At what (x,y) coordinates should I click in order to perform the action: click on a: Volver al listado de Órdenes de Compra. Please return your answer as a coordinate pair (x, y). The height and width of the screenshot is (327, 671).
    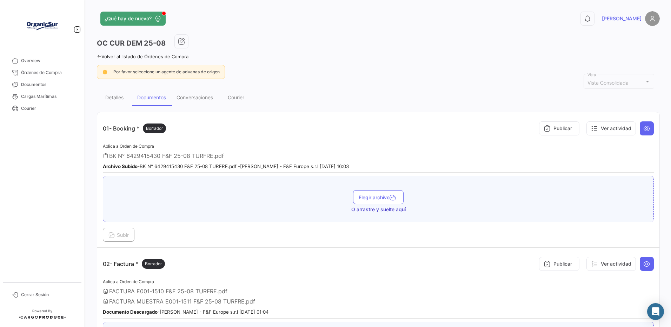
    Looking at the image, I should click on (143, 57).